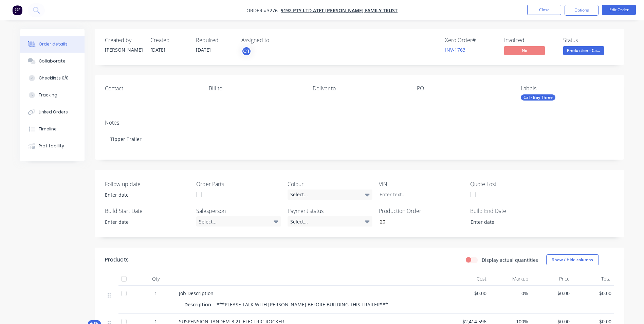 The height and width of the screenshot is (324, 644). What do you see at coordinates (573, 260) in the screenshot?
I see `button: Show / Hide columns` at bounding box center [573, 260].